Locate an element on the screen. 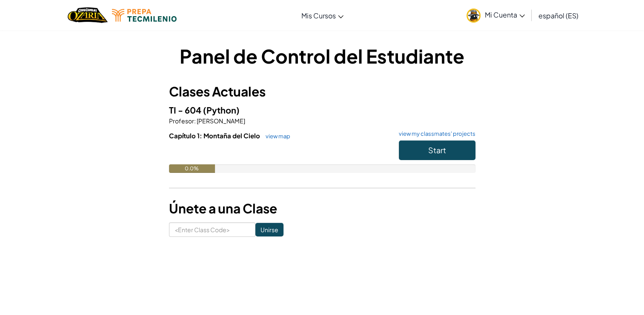 This screenshot has width=644, height=315. a: Mi Cuenta is located at coordinates (495, 15).